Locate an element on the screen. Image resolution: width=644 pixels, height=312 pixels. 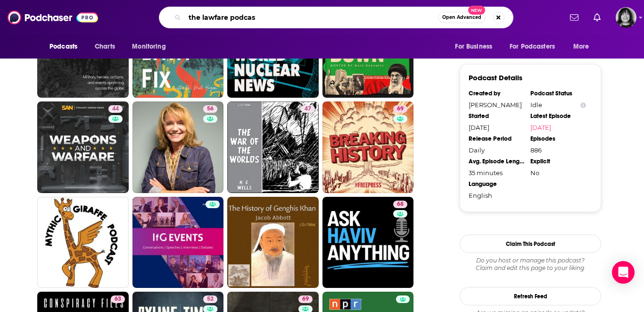
img: Podchaser - Follow, Share and Rate Podcasts is located at coordinates (53, 17).